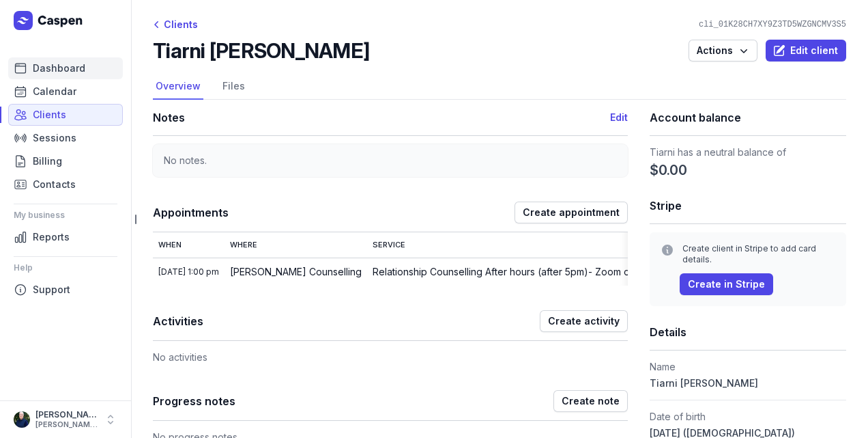 This screenshot has width=868, height=438. Describe the element at coordinates (382, 117) in the screenshot. I see `h1: Notes` at that location.